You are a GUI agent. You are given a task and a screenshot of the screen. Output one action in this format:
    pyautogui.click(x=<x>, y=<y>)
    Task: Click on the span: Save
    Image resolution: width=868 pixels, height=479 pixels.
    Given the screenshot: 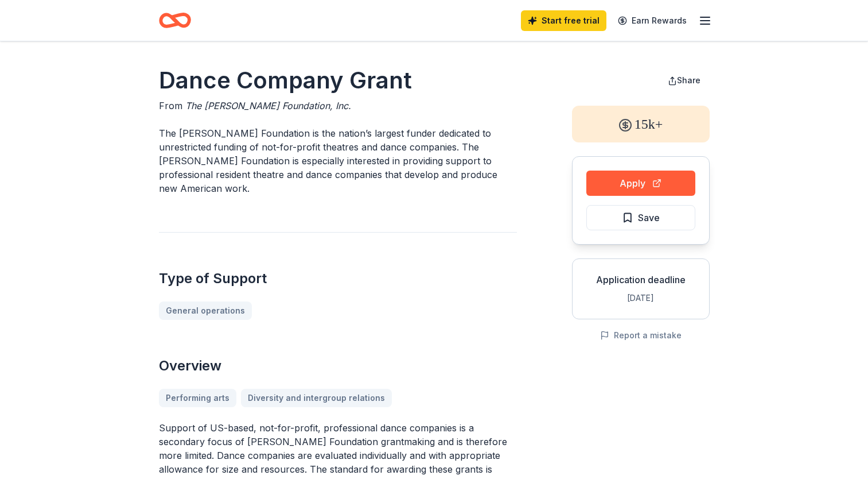 What is the action you would take?
    pyautogui.click(x=649, y=218)
    